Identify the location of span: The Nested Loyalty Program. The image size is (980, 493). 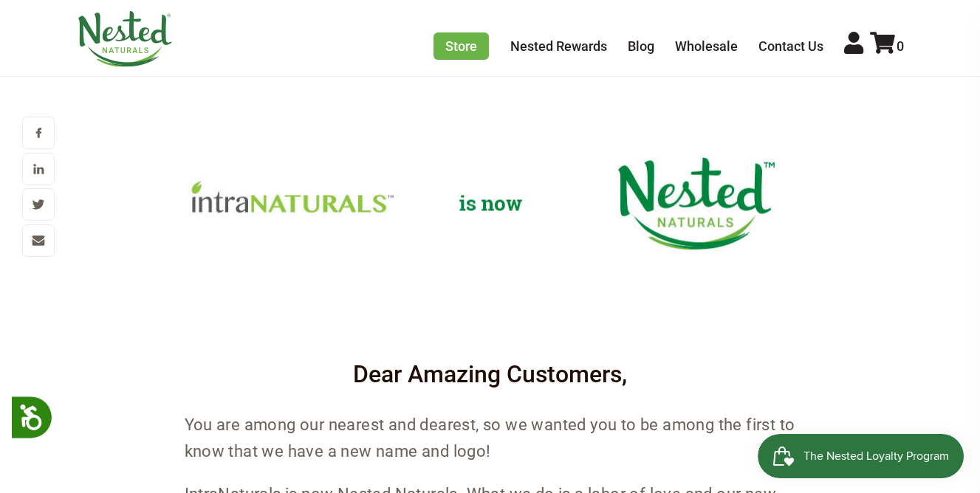
(119, 22).